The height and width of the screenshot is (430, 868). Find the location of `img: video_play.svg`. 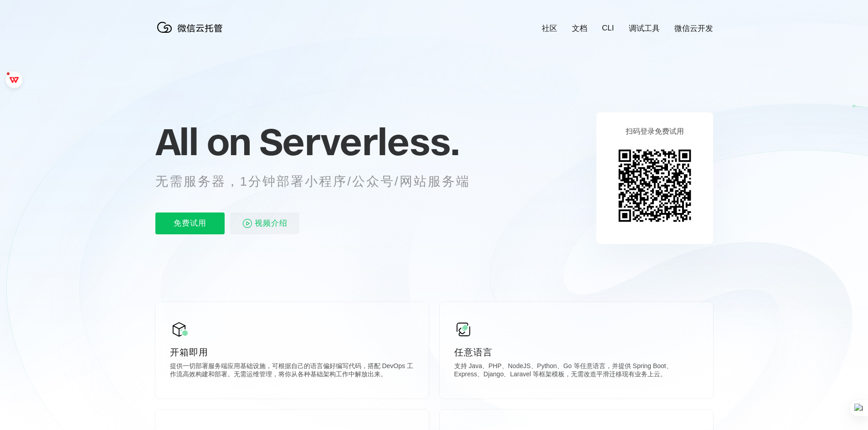

img: video_play.svg is located at coordinates (248, 223).